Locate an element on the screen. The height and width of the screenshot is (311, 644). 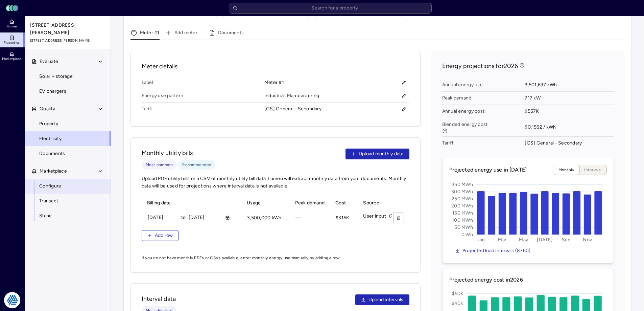
span: Energy use pattern is located at coordinates (203, 96).